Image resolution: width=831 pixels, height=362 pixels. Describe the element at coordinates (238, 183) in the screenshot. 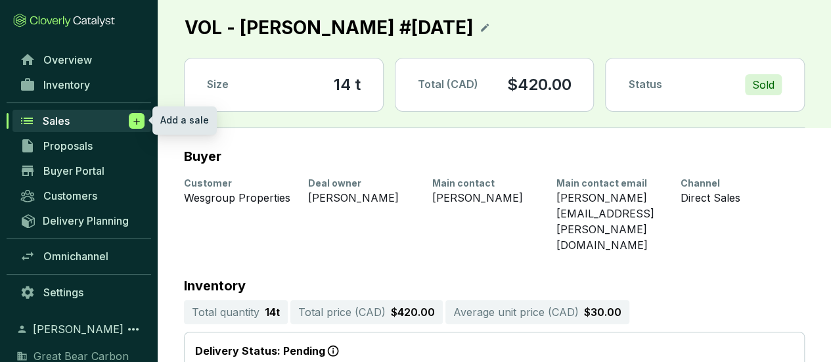

I see `div: Customer` at that location.